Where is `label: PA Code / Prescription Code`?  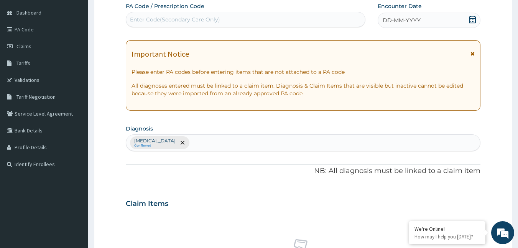
label: PA Code / Prescription Code is located at coordinates (165, 6).